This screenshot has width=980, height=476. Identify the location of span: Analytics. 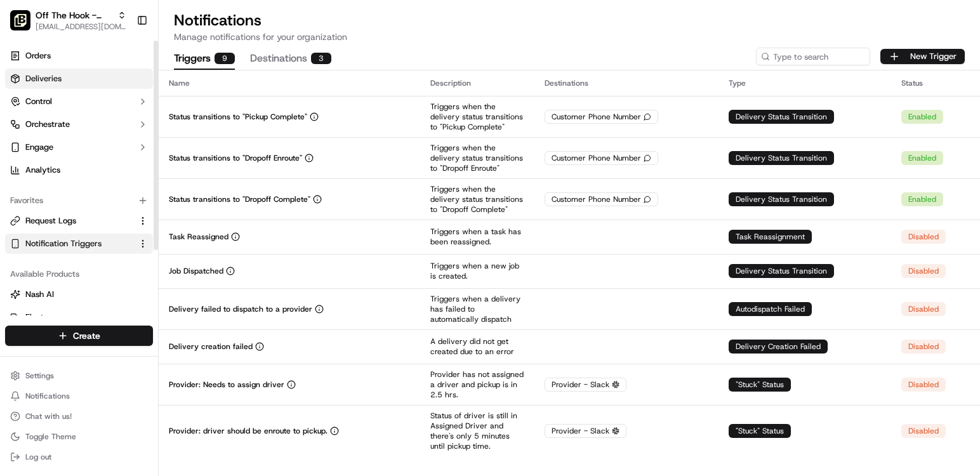
(42, 170).